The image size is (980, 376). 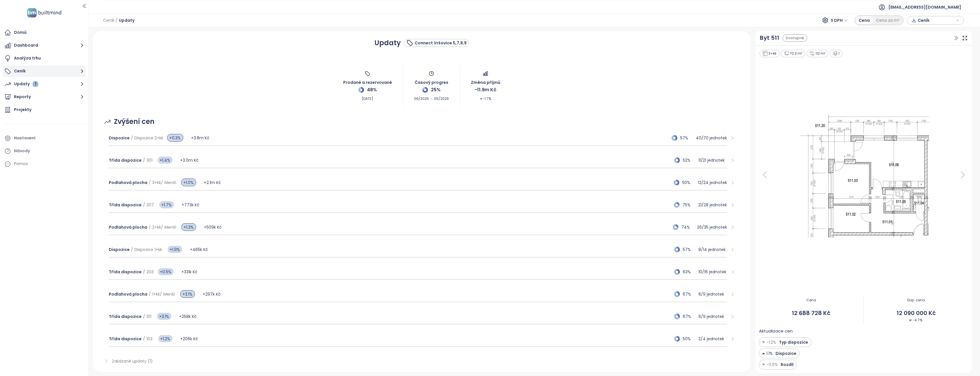 What do you see at coordinates (108, 20) in the screenshot?
I see `span: Ceník` at bounding box center [108, 20].